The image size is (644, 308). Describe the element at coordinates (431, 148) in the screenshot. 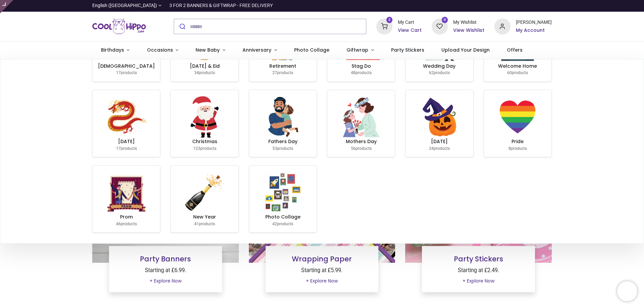

I see `span: 24` at that location.